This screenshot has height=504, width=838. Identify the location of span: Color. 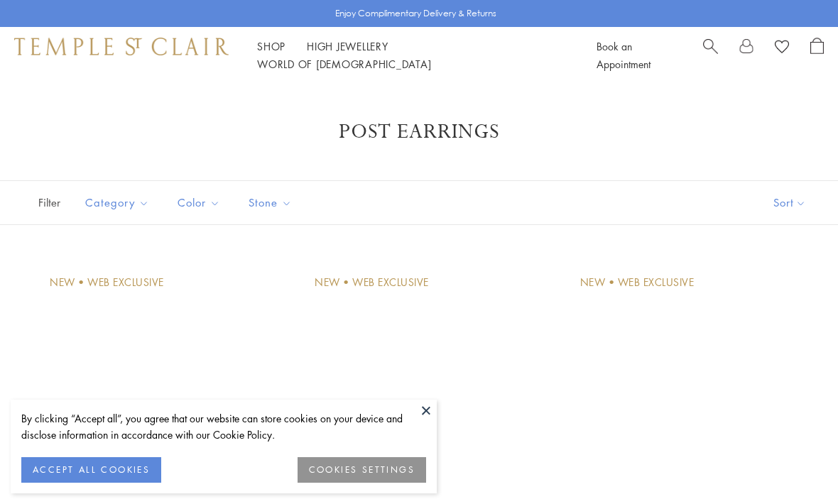
(200, 203).